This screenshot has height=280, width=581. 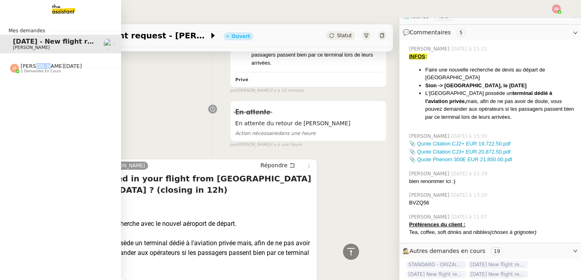 I want to click on span: il y a 10 minutes, so click(x=287, y=90).